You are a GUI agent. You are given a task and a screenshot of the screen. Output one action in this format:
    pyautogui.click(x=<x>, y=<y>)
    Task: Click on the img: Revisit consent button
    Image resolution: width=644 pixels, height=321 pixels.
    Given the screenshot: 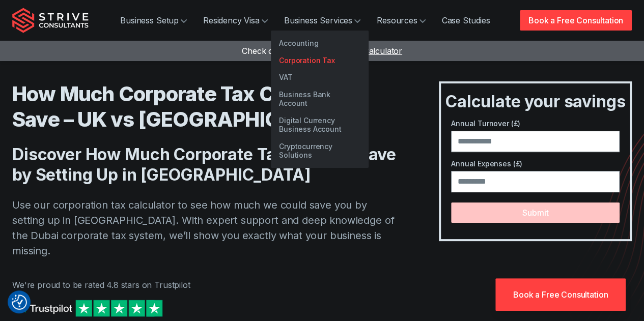 What is the action you would take?
    pyautogui.click(x=19, y=302)
    